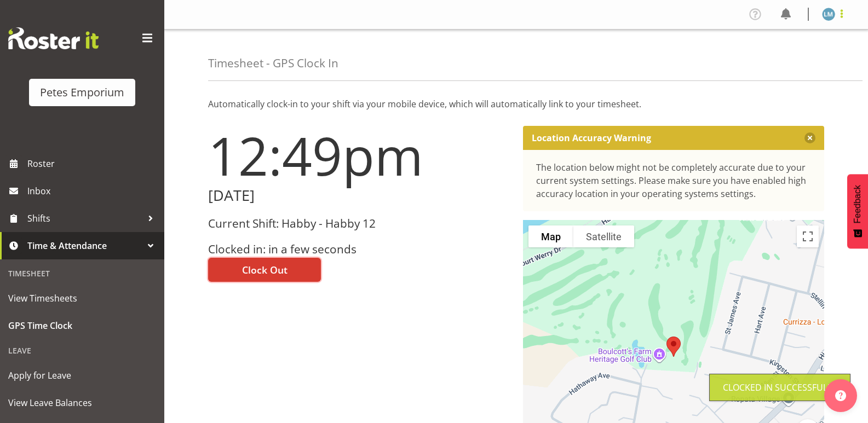  Describe the element at coordinates (808, 236) in the screenshot. I see `button: Toggle fullscreen view` at that location.